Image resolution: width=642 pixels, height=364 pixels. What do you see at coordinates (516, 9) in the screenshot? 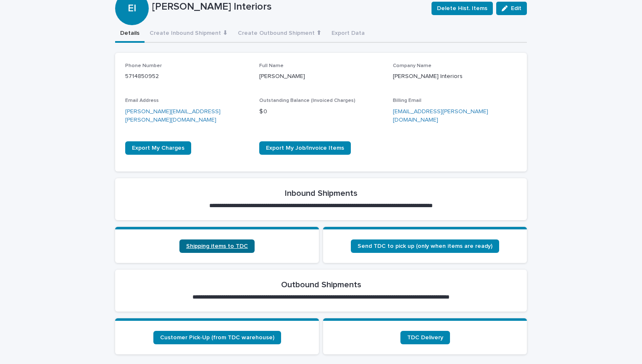
I see `span: Edit` at bounding box center [516, 9].